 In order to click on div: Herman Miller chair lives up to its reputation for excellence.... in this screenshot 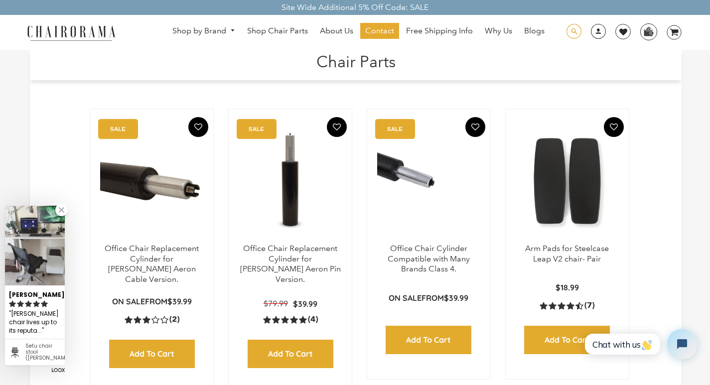, I will do `click(35, 322)`.